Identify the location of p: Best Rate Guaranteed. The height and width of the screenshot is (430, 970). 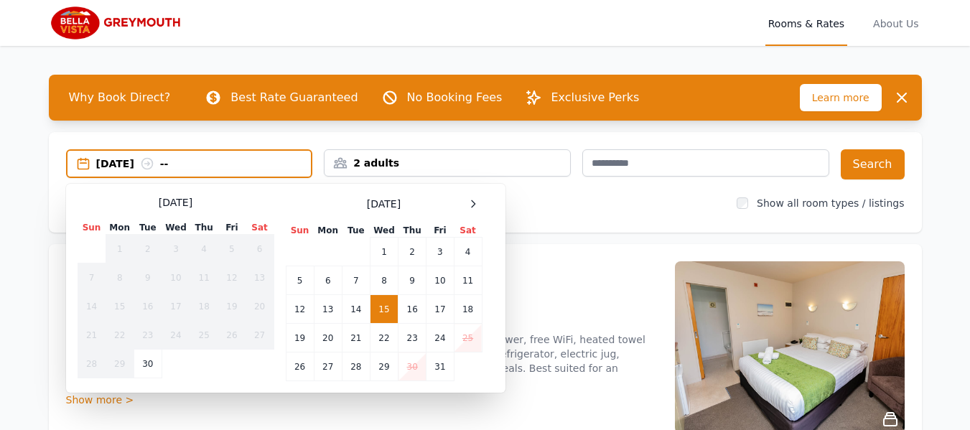
(294, 98).